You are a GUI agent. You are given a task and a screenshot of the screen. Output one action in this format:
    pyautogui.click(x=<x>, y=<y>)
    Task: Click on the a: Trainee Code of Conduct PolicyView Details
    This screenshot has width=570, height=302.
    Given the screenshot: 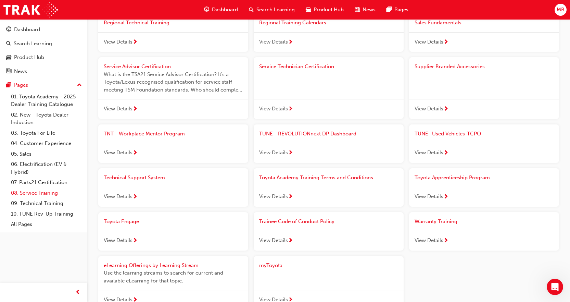 What is the action you would take?
    pyautogui.click(x=329, y=231)
    